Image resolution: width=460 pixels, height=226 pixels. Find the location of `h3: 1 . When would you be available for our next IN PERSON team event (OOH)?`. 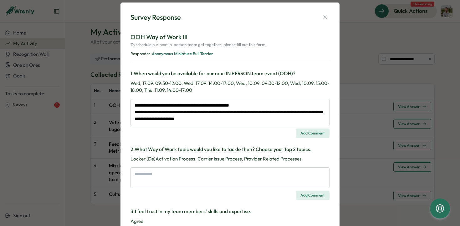

h3: 1 . When would you be available for our next IN PERSON team event (OOH)? is located at coordinates (230, 73).